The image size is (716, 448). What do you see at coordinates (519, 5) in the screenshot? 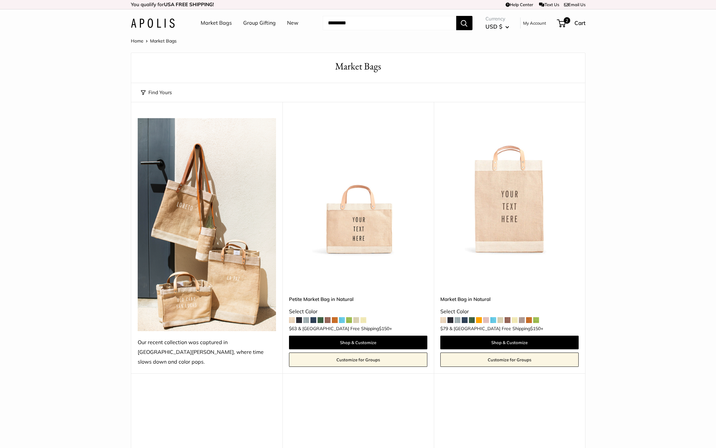
I see `a: Help Center` at bounding box center [519, 5].